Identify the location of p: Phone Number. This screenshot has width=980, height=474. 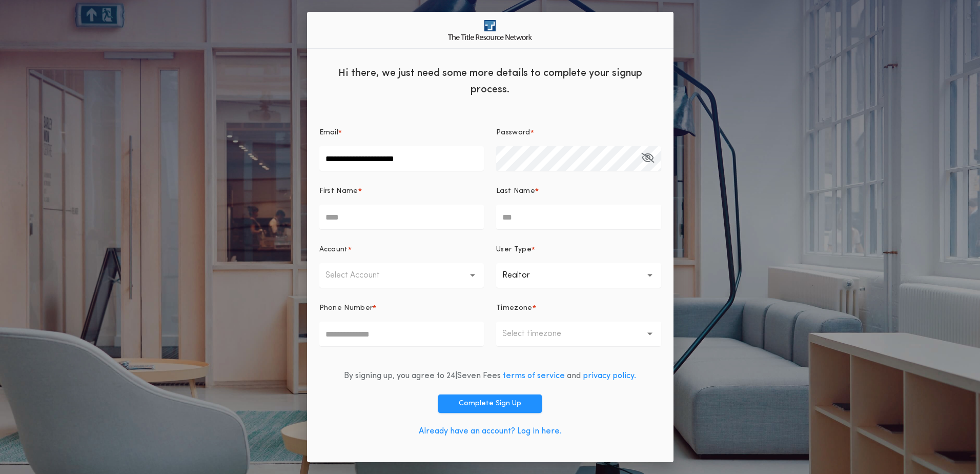
(346, 308).